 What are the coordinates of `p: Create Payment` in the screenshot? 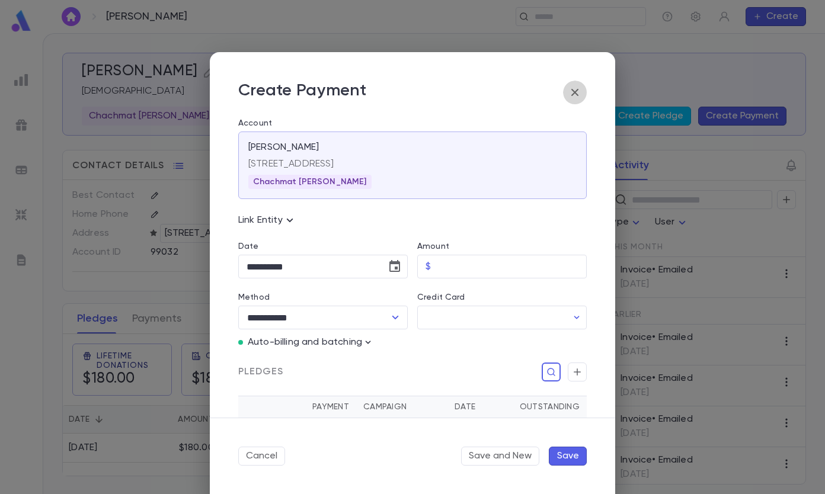 It's located at (302, 92).